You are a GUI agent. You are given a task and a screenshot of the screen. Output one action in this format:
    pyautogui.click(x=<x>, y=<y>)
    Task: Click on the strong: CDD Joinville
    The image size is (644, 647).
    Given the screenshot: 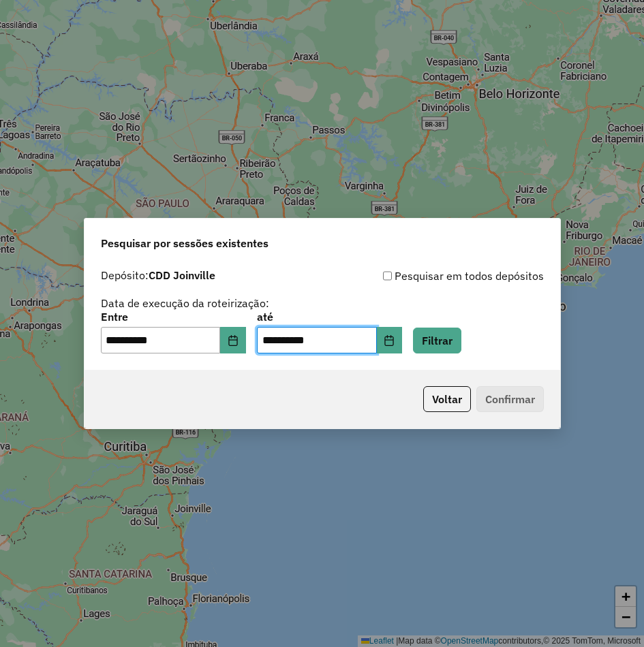 What is the action you would take?
    pyautogui.click(x=182, y=276)
    